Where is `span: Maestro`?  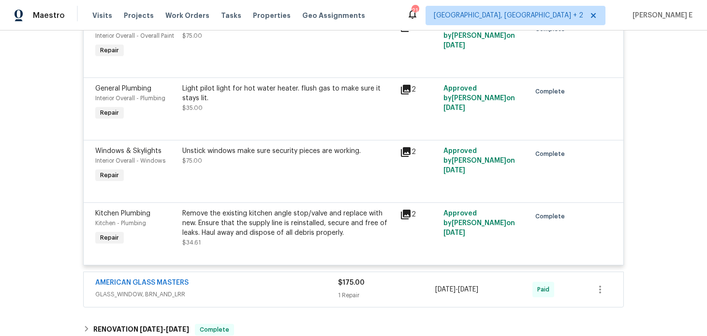
span: Maestro is located at coordinates (49, 15).